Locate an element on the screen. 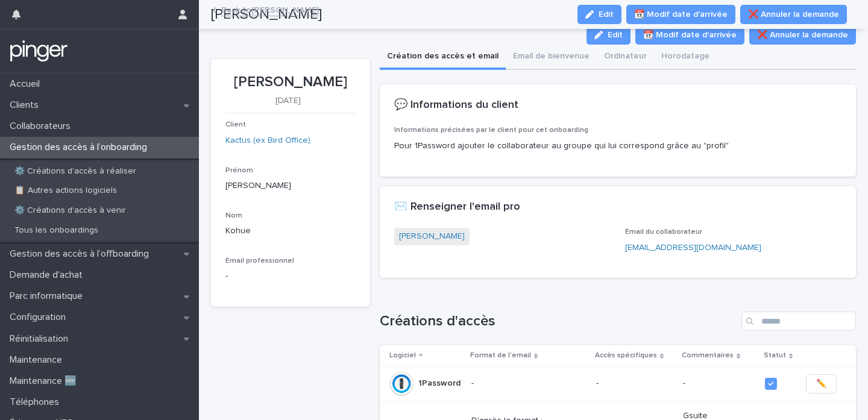  button: Edit is located at coordinates (608, 35).